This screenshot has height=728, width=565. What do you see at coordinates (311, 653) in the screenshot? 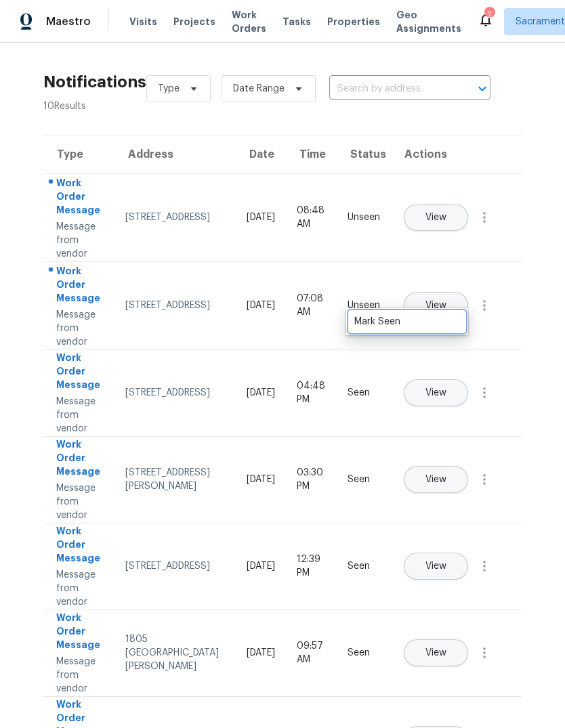
I see `div: 09:57 AM` at bounding box center [311, 653].